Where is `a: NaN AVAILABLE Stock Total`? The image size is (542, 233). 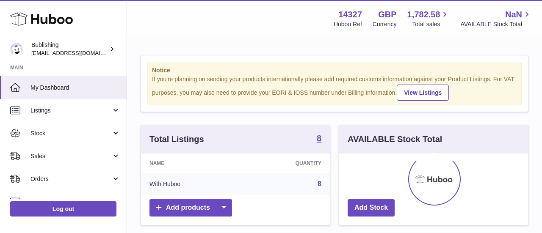 a: NaN AVAILABLE Stock Total is located at coordinates (496, 19).